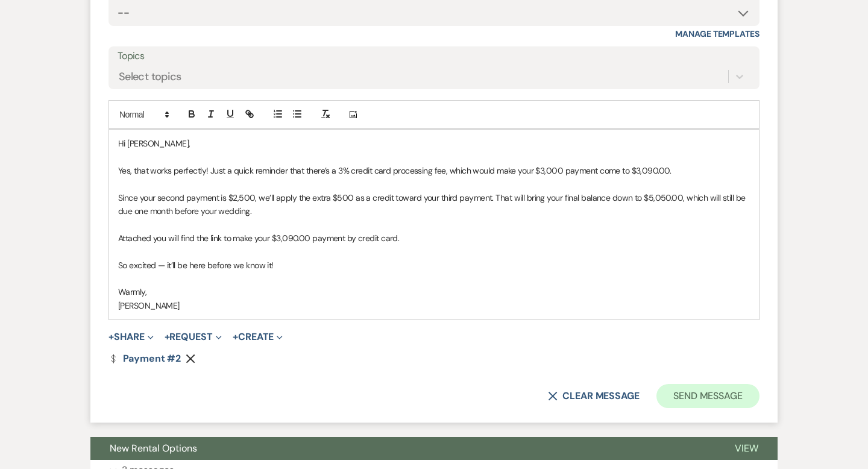  I want to click on span: New Rental Options, so click(153, 448).